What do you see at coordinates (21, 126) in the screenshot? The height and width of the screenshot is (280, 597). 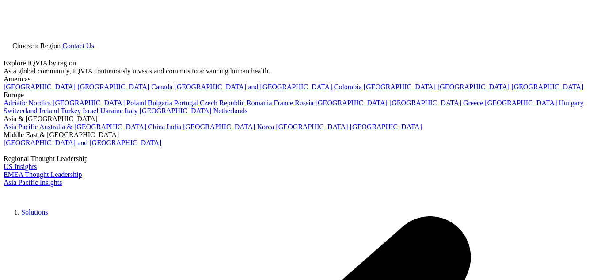 I see `a: Asia Pacific` at bounding box center [21, 126].